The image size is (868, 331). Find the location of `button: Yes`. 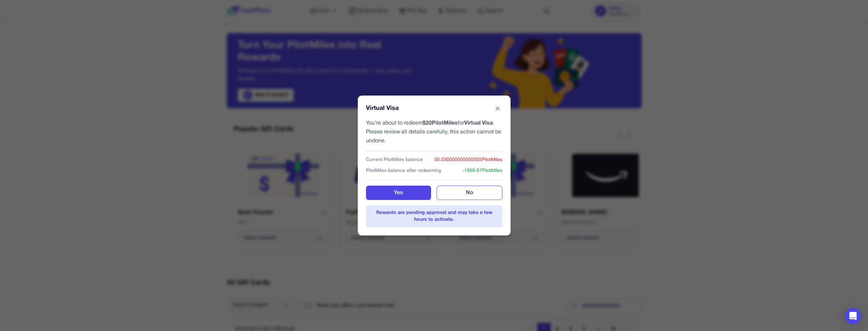

button: Yes is located at coordinates (399, 193).